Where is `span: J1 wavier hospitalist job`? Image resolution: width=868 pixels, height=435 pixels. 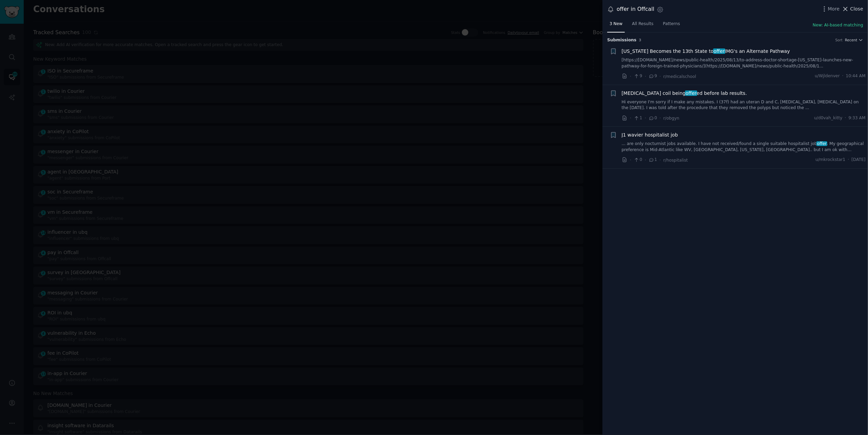
span: J1 wavier hospitalist job is located at coordinates (650, 135).